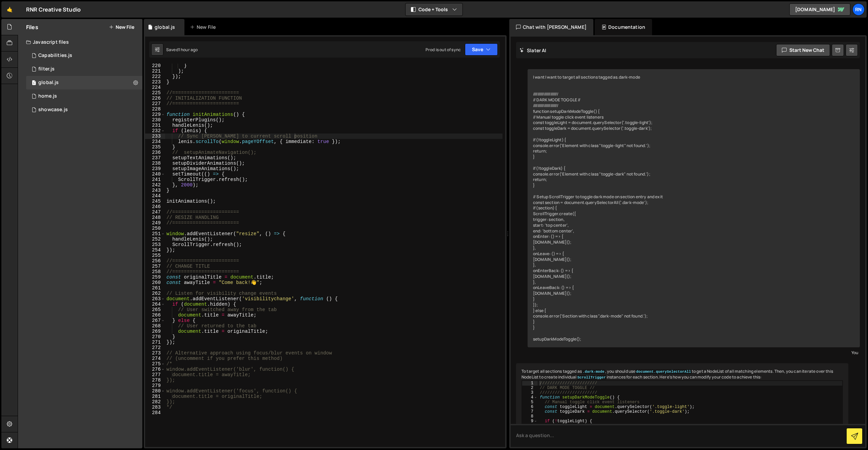  What do you see at coordinates (155, 396) in the screenshot?
I see `div: 281` at bounding box center [155, 396].